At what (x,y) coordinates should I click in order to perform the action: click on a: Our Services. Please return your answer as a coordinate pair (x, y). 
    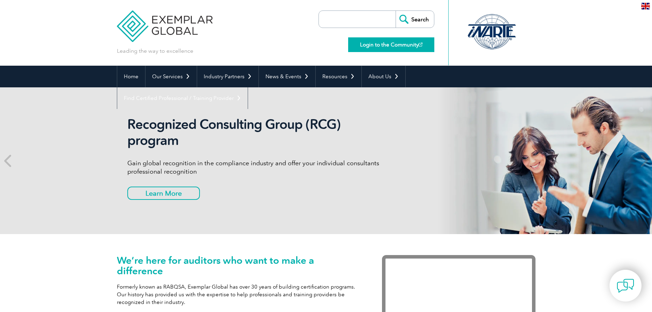
    Looking at the image, I should click on (171, 76).